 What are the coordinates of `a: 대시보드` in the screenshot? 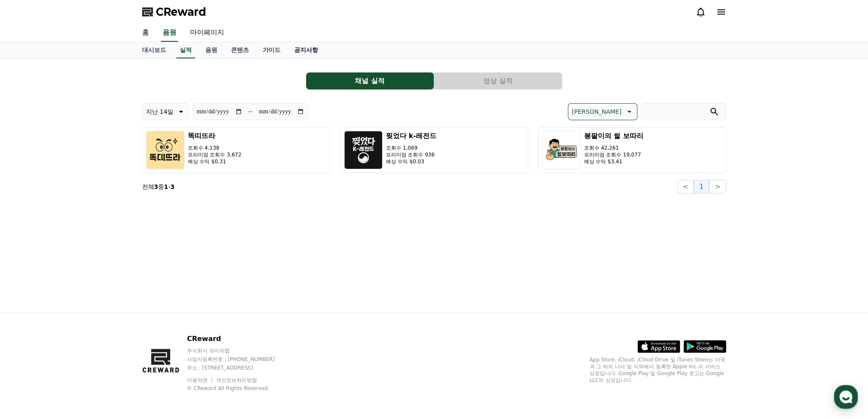 It's located at (154, 50).